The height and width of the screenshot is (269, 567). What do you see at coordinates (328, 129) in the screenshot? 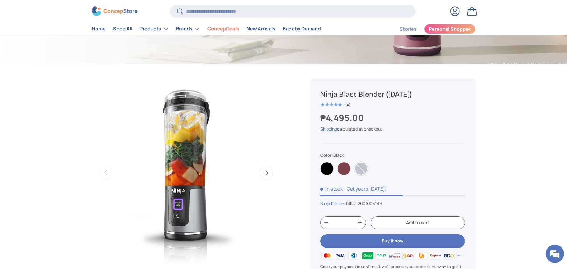
I see `a: Shipping` at bounding box center [328, 129].